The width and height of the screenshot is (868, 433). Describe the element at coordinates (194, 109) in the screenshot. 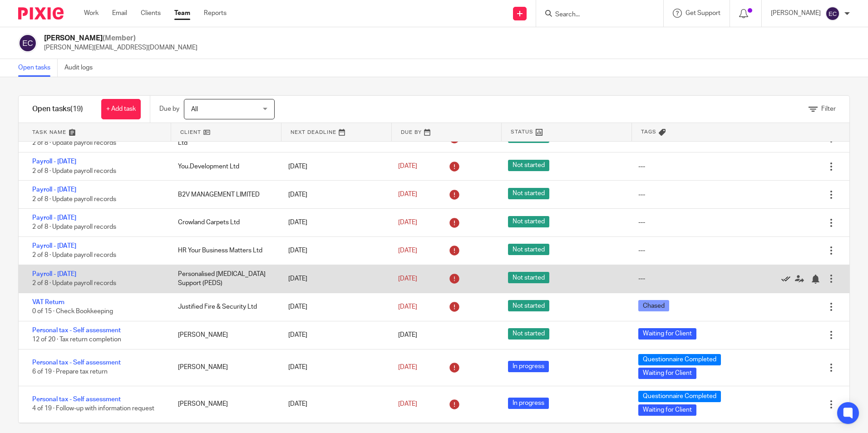

I see `span: All` at that location.